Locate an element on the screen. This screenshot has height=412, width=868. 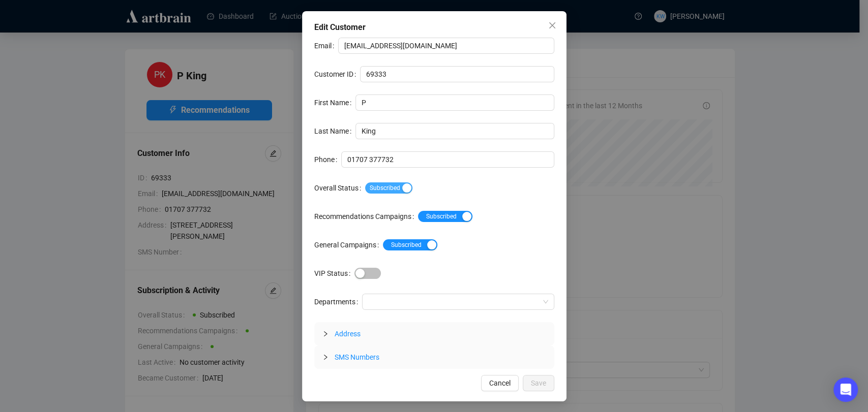
label: VIP Status is located at coordinates (334, 273).